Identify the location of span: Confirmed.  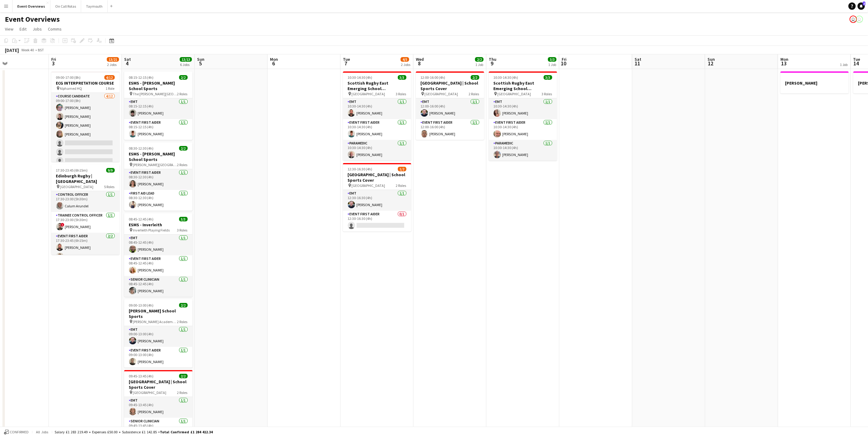
(19, 432).